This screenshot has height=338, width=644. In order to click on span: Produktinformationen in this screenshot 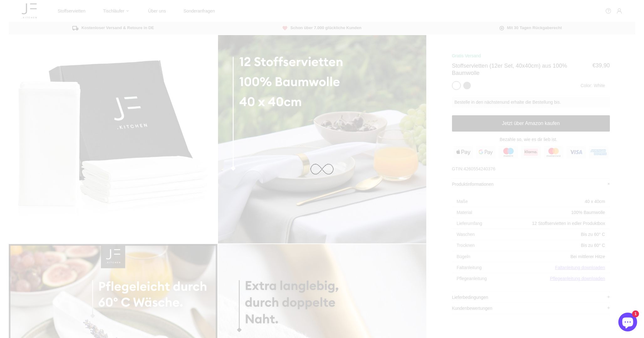, I will do `click(531, 184)`.